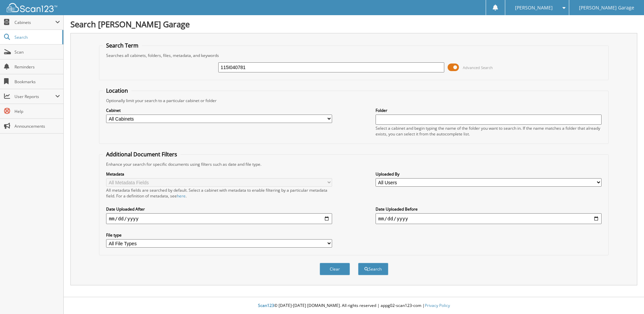 The image size is (644, 314). What do you see at coordinates (37, 126) in the screenshot?
I see `span: Announcements` at bounding box center [37, 126].